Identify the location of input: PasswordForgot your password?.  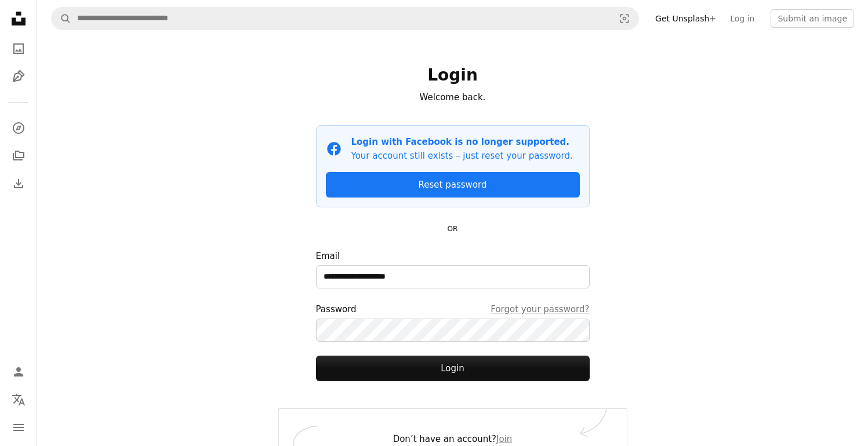
(452, 331).